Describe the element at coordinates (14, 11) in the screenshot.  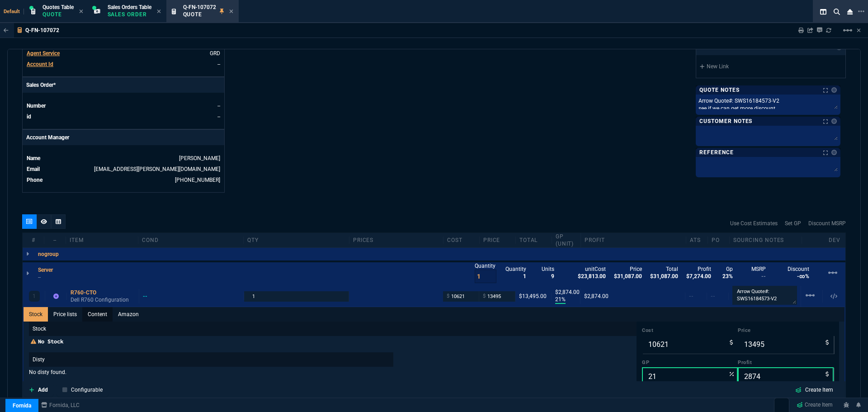
I see `span: Default` at that location.